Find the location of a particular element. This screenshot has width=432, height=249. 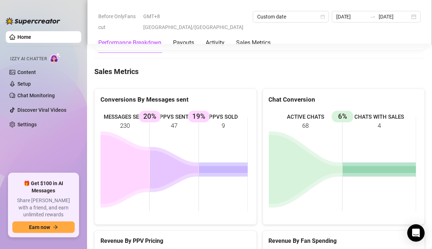

span: Before OnlyFans cut is located at coordinates (119, 22).